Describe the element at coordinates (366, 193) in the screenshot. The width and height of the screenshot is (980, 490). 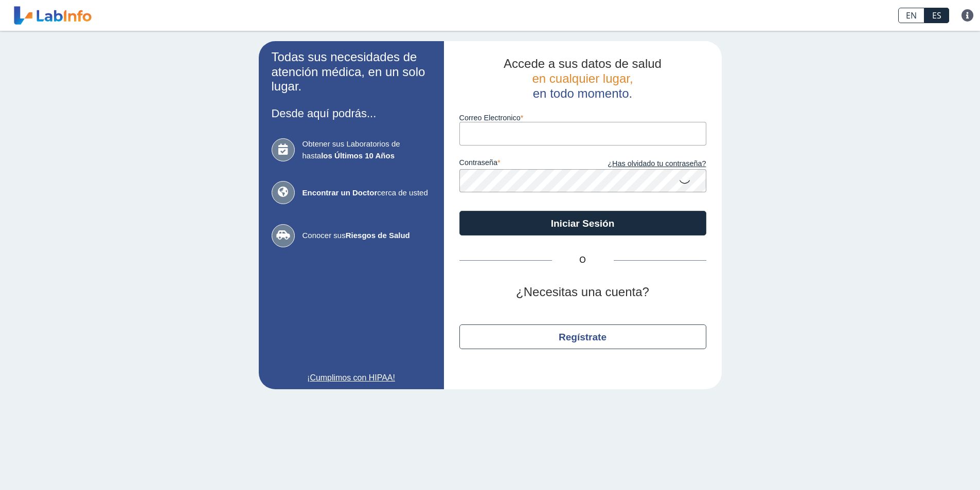
I see `span: cerca de usted` at that location.